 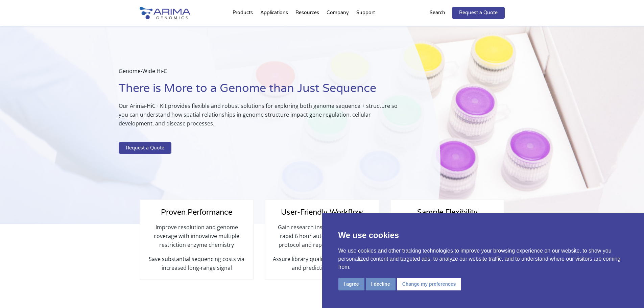 What do you see at coordinates (380, 284) in the screenshot?
I see `button: I decline` at bounding box center [380, 284].